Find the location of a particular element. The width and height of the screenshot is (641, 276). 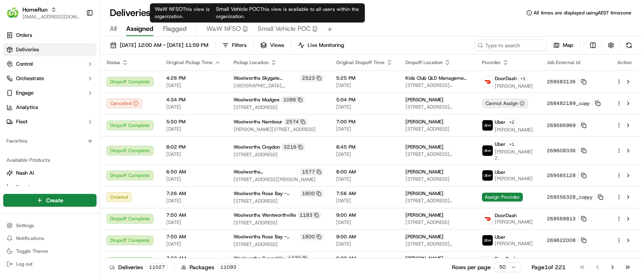

span: 7:50 AM is located at coordinates (193, 258).